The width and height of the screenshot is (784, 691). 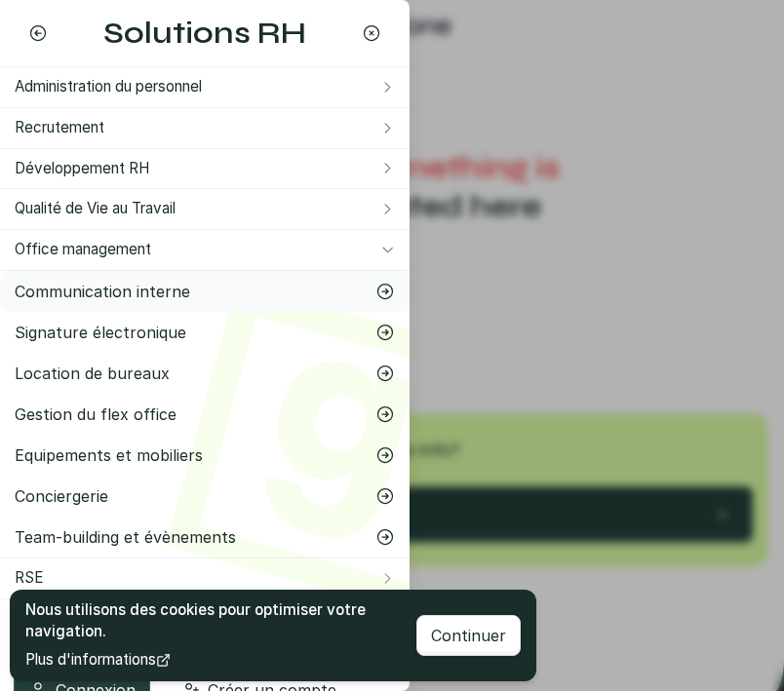 What do you see at coordinates (205, 292) in the screenshot?
I see `div: Communication interne` at bounding box center [205, 292].